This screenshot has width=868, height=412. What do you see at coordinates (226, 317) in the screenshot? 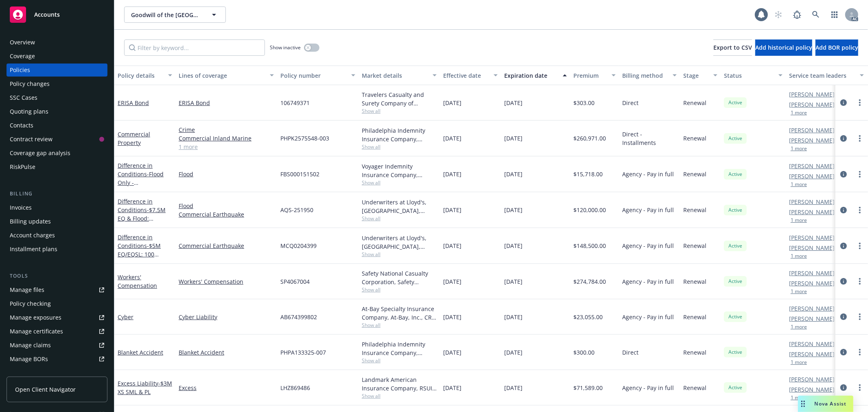
I see `a: Cyber Liability` at bounding box center [226, 317].